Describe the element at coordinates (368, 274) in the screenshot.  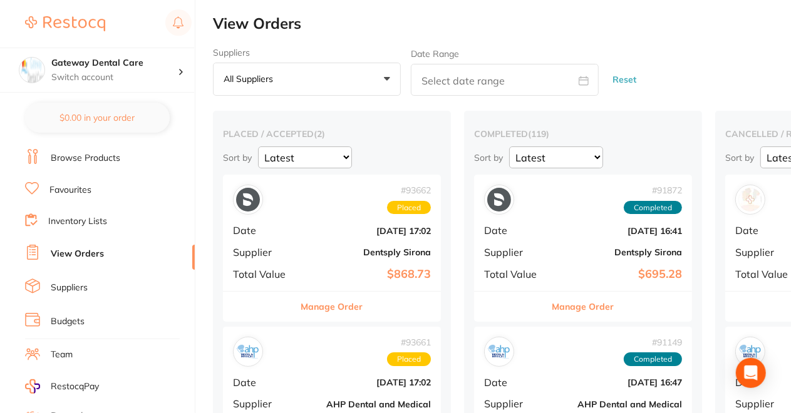
I see `b: $868.73` at that location.